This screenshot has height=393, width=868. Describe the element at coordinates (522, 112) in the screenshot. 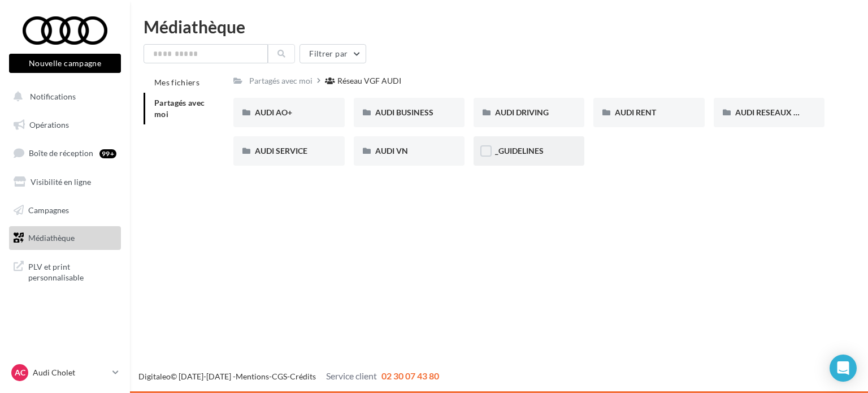

I see `span: AUDI DRIVING` at that location.